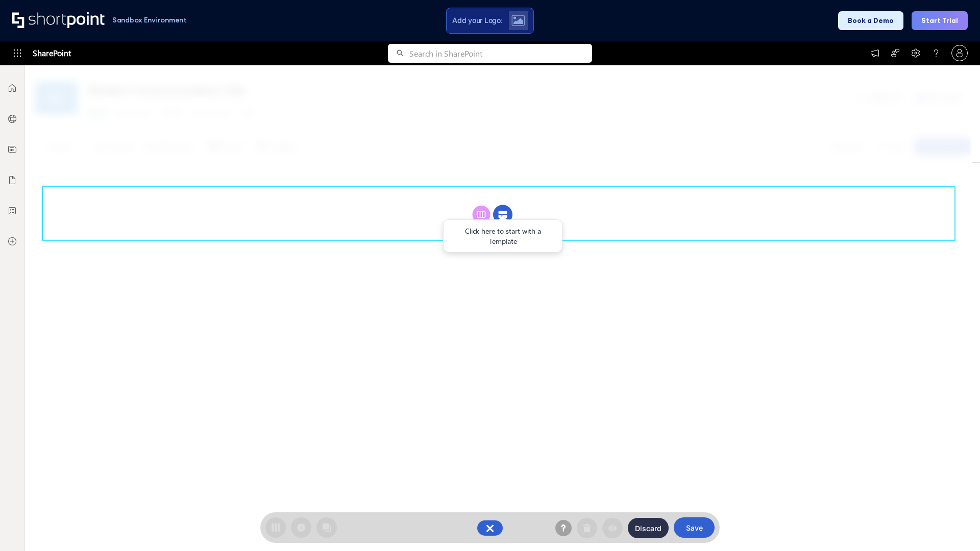 This screenshot has height=551, width=980. What do you see at coordinates (501, 53) in the screenshot?
I see `input: Search in SharePoint` at bounding box center [501, 53].